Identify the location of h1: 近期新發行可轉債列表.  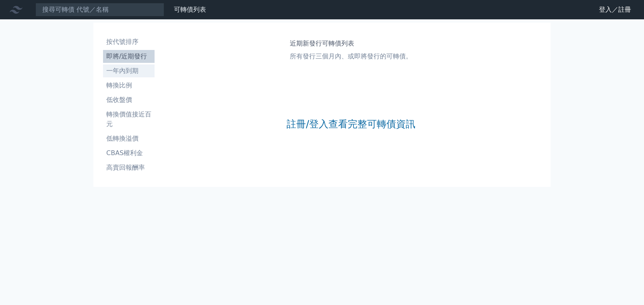
(351, 44).